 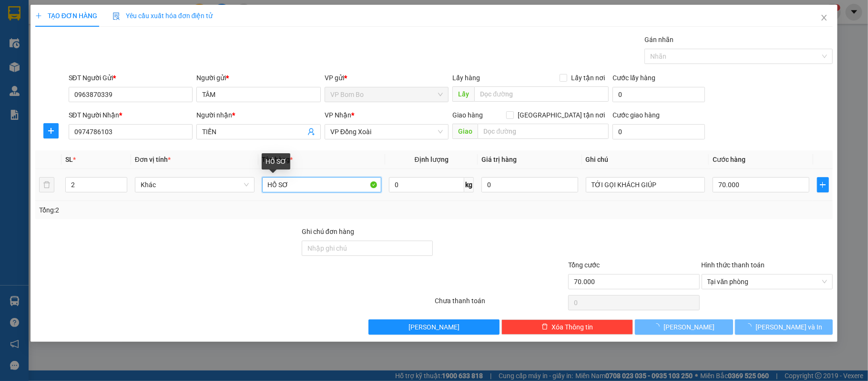 What do you see at coordinates (131, 115) in the screenshot?
I see `div: SĐT Người Nhận` at bounding box center [131, 115].